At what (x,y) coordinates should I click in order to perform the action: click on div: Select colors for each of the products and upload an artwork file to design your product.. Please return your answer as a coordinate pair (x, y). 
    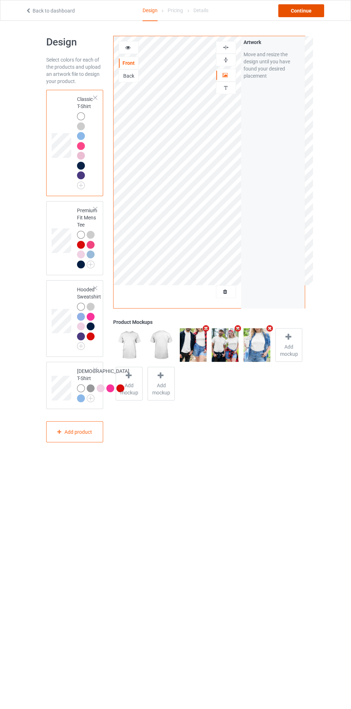
    Looking at the image, I should click on (75, 70).